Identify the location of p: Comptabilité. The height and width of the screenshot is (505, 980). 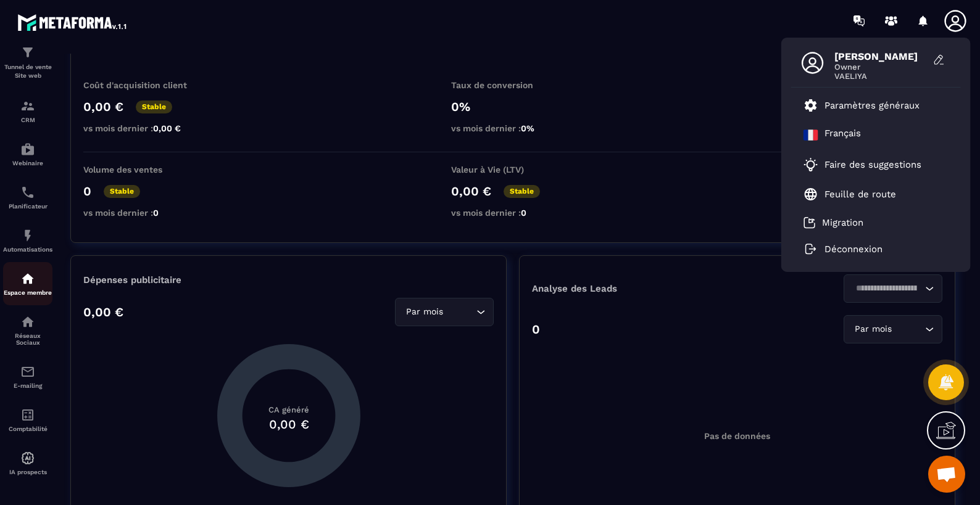
(28, 428).